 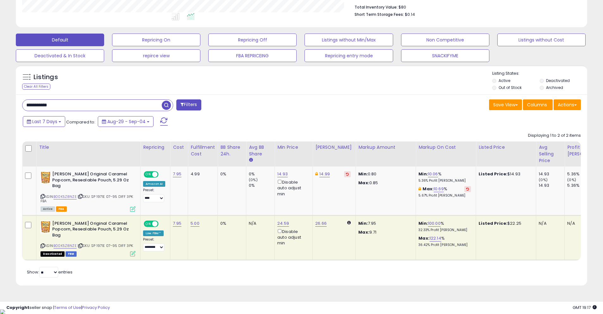 What do you see at coordinates (325, 174) in the screenshot?
I see `a: 14.99` at bounding box center [325, 174].